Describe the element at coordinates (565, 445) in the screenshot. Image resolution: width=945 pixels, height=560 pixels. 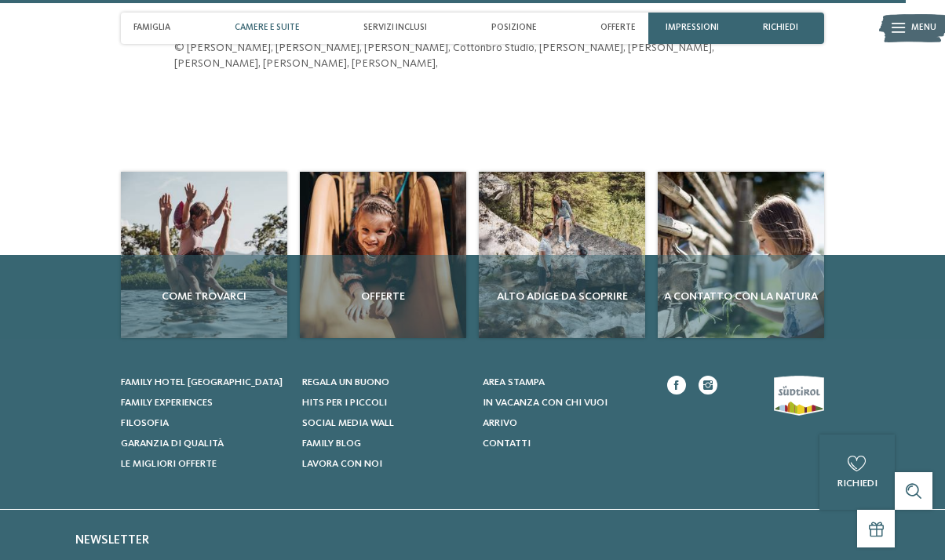
I see `a: Contatti` at that location.